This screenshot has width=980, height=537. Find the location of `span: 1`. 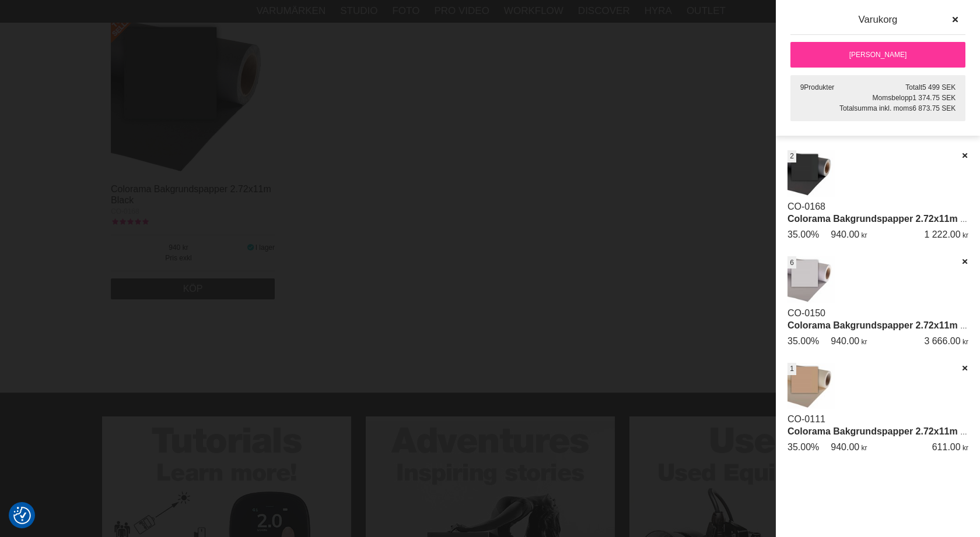

span: 1 is located at coordinates (791, 369).